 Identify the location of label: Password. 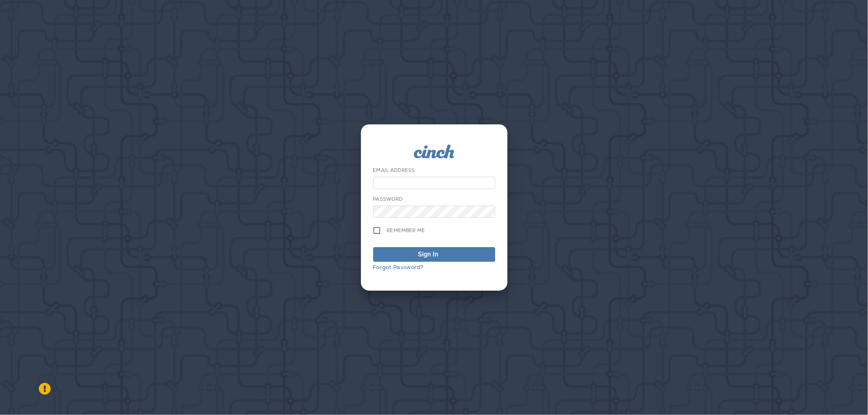
(388, 199).